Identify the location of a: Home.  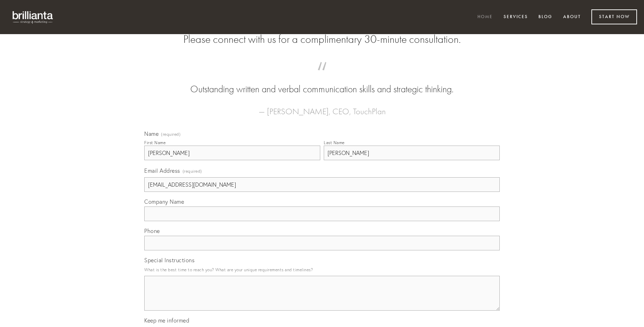
(485, 17).